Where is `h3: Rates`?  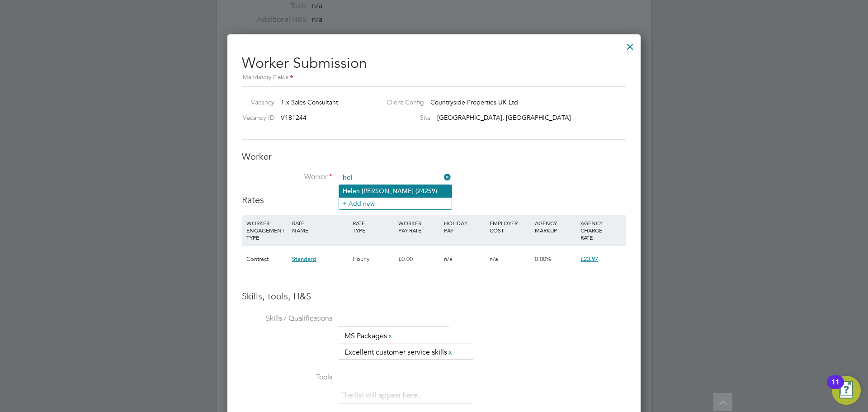 h3: Rates is located at coordinates (434, 200).